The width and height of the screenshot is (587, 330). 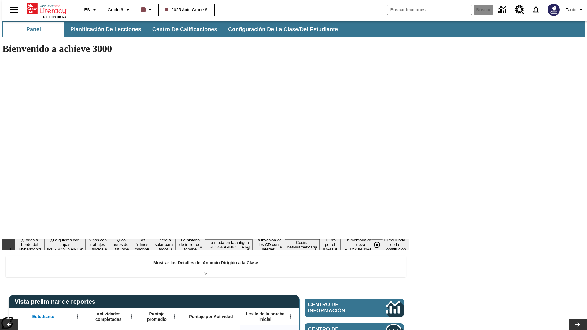 What do you see at coordinates (206, 263) in the screenshot?
I see `p: Mostrar los Detalles del Anuncio Dirigido a la Clase` at bounding box center [206, 263].